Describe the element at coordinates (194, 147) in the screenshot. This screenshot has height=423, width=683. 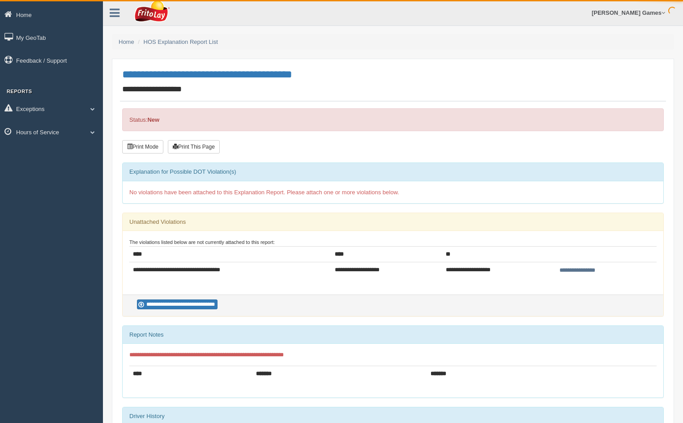
I see `button: Print This Page` at that location.